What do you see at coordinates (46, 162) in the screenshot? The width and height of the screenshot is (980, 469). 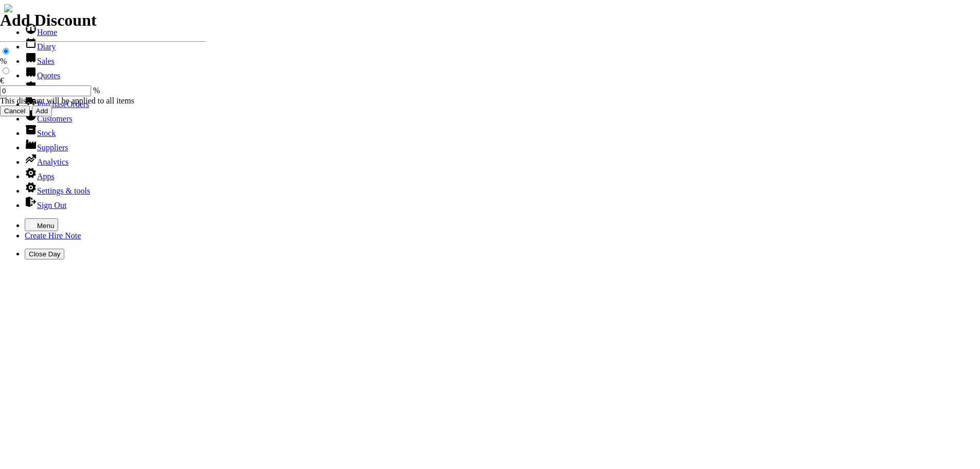 I see `a: Analytics` at bounding box center [46, 162].